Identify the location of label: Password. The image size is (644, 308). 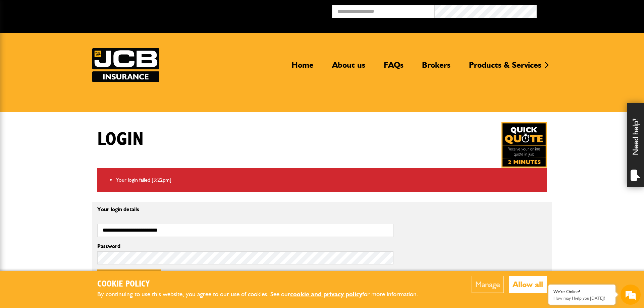
(245, 246).